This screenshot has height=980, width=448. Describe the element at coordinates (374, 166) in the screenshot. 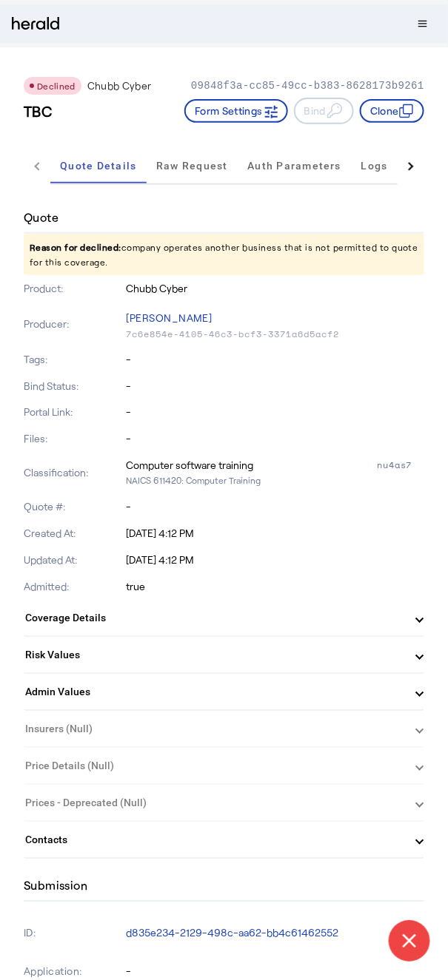

I see `span: Logs` at that location.